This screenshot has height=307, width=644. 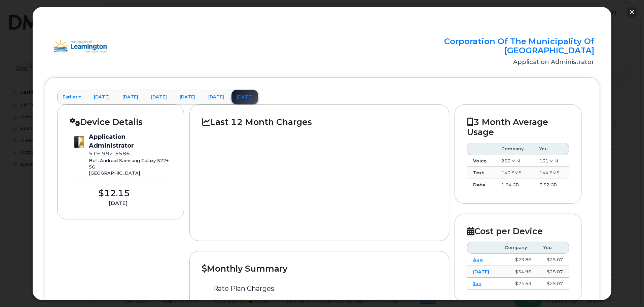 I want to click on h2: Monthly Summary, so click(x=319, y=269).